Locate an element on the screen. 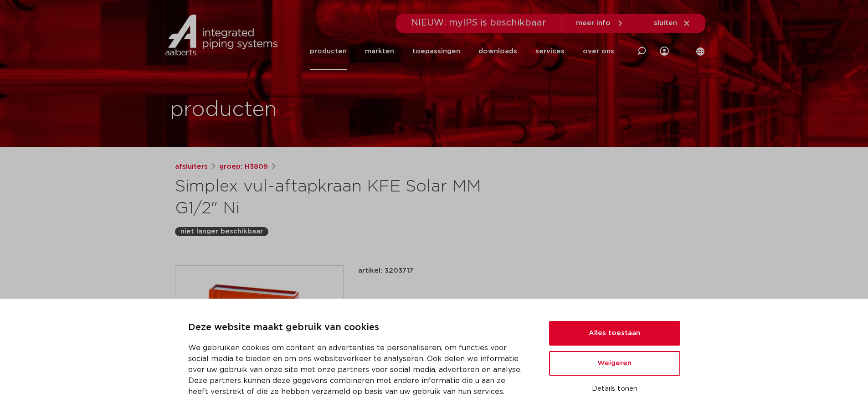 The width and height of the screenshot is (868, 419). a: sluiten is located at coordinates (672, 23).